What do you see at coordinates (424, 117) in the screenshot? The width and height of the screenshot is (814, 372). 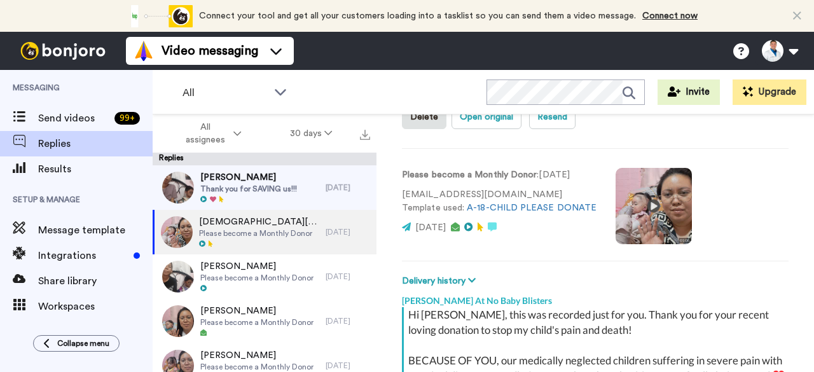 I see `button: Delete` at bounding box center [424, 117].